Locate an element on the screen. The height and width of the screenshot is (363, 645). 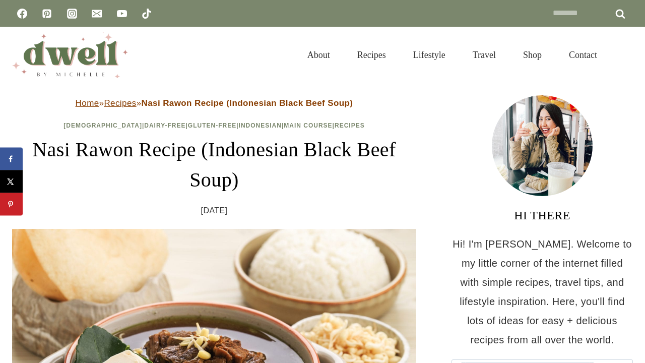
h3: HI THERE is located at coordinates (543, 215).